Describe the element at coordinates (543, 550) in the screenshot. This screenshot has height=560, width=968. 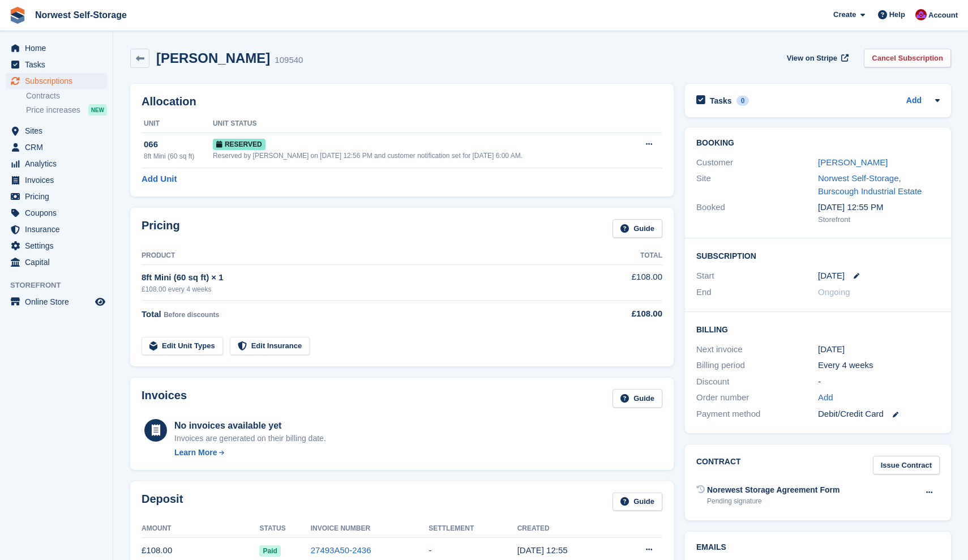
I see `time: 2025-09-22 11:55:12 UTC` at that location.